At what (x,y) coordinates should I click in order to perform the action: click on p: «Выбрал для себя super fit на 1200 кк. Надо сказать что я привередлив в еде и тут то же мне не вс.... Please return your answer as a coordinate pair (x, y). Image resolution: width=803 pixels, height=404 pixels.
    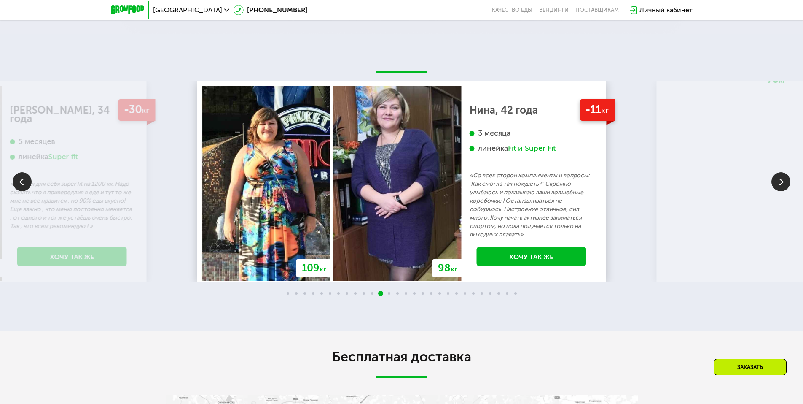
    Looking at the image, I should click on (72, 205).